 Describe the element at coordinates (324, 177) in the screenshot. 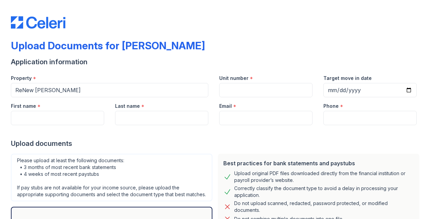

I see `div: Upload original PDF files downloaded directly from the financial institution or payroll provider’...` at that location.